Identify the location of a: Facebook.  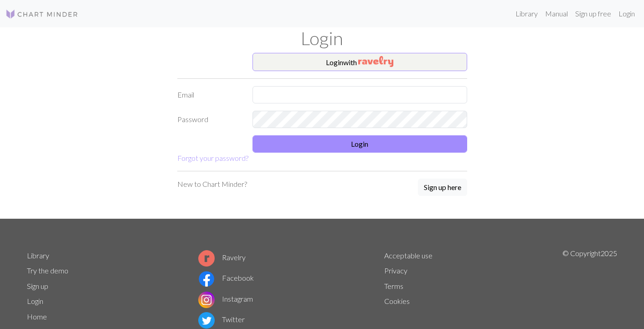
(226, 277).